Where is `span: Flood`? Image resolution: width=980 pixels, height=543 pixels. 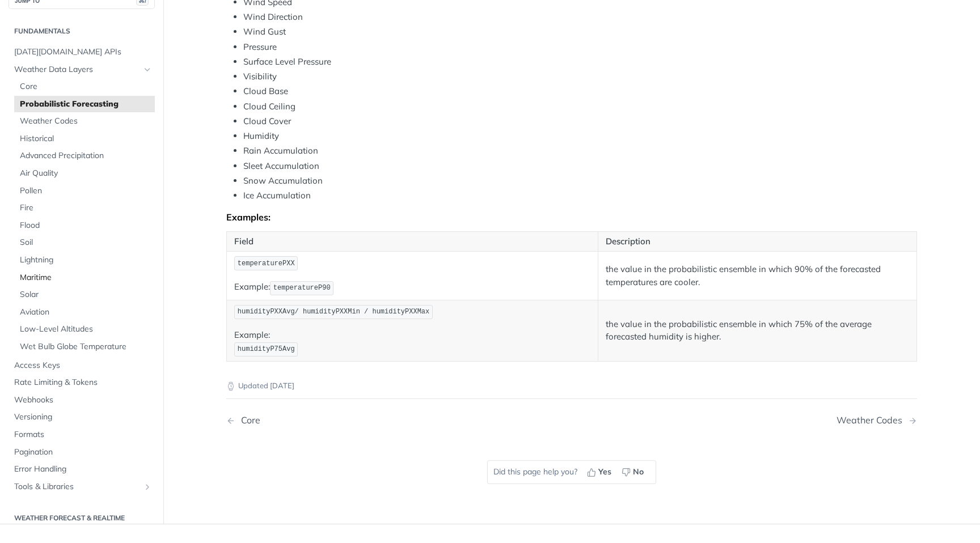 span: Flood is located at coordinates (85, 225).